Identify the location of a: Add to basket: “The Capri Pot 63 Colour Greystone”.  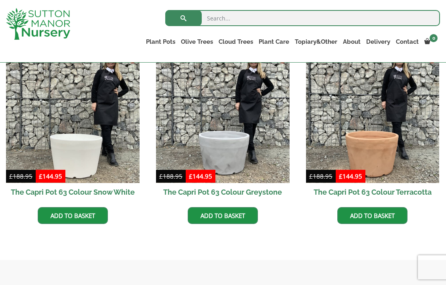
(223, 215).